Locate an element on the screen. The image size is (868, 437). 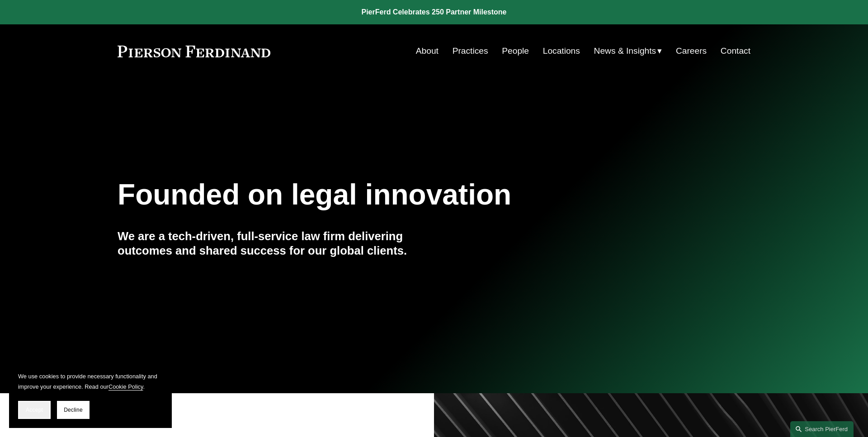
h1: Founded on legal innovation is located at coordinates (381, 194).